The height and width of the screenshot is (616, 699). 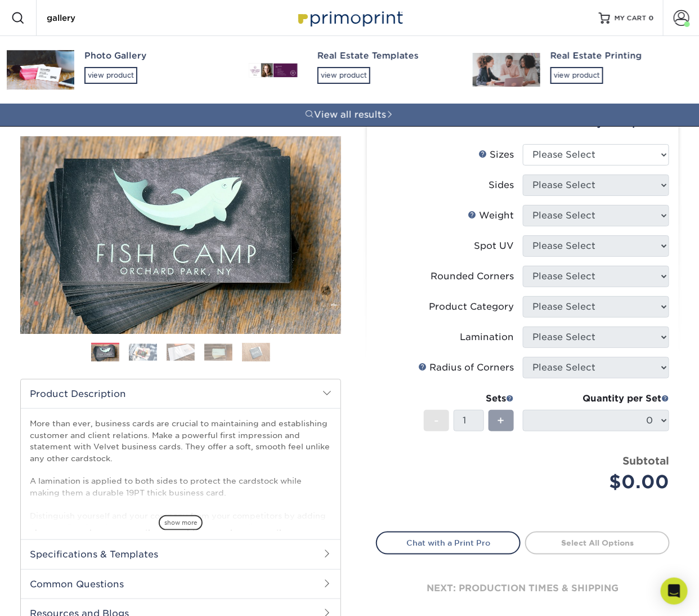 I want to click on span: show more, so click(x=181, y=522).